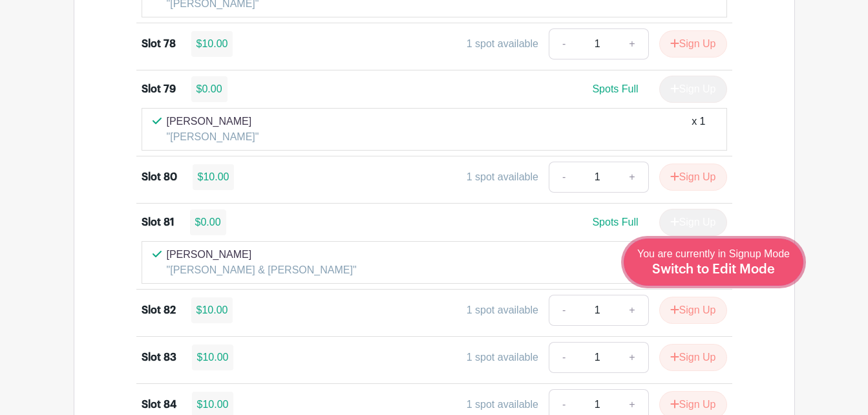  What do you see at coordinates (714, 262) in the screenshot?
I see `a: You are currently in Signup Mode Switch to Edit Mode` at bounding box center [714, 262].